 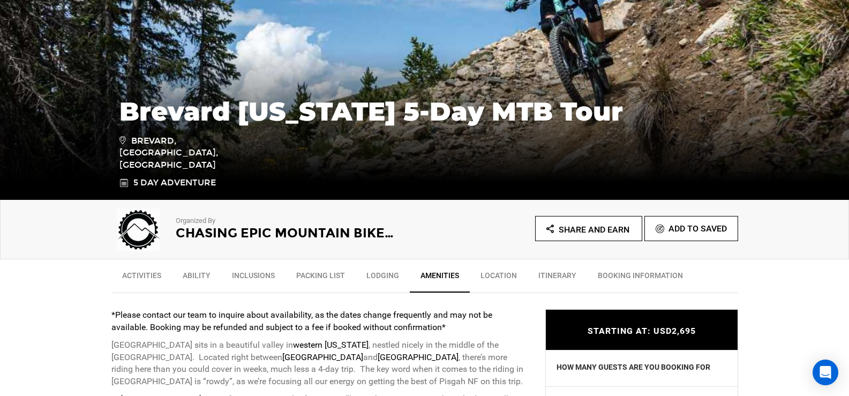 What do you see at coordinates (197, 278) in the screenshot?
I see `a: Ability` at bounding box center [197, 278].